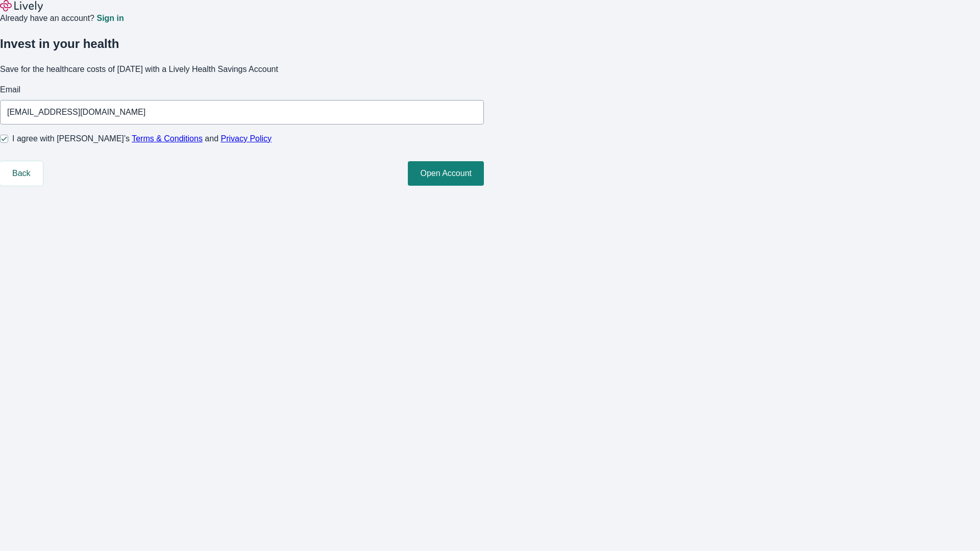 Image resolution: width=980 pixels, height=551 pixels. I want to click on a: Terms & Conditions, so click(167, 138).